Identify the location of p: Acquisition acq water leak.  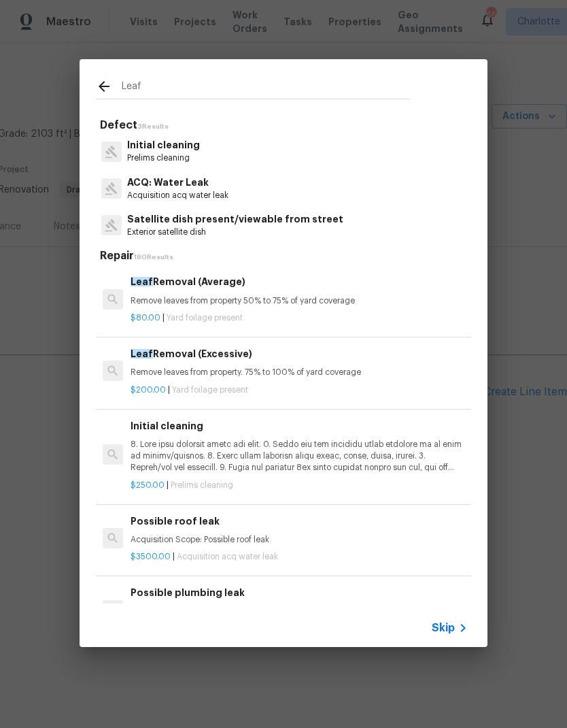
(177, 195).